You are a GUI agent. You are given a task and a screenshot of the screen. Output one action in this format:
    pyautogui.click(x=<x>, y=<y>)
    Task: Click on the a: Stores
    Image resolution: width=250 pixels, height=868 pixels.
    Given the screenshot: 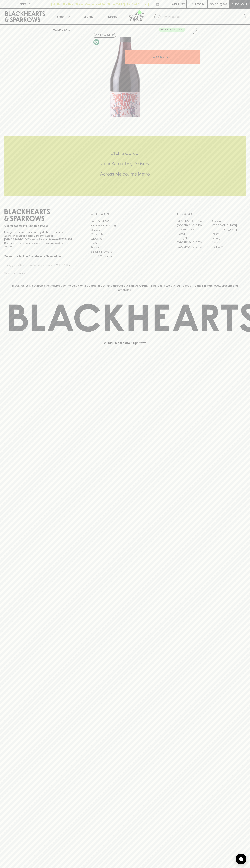 What is the action you would take?
    pyautogui.click(x=113, y=16)
    